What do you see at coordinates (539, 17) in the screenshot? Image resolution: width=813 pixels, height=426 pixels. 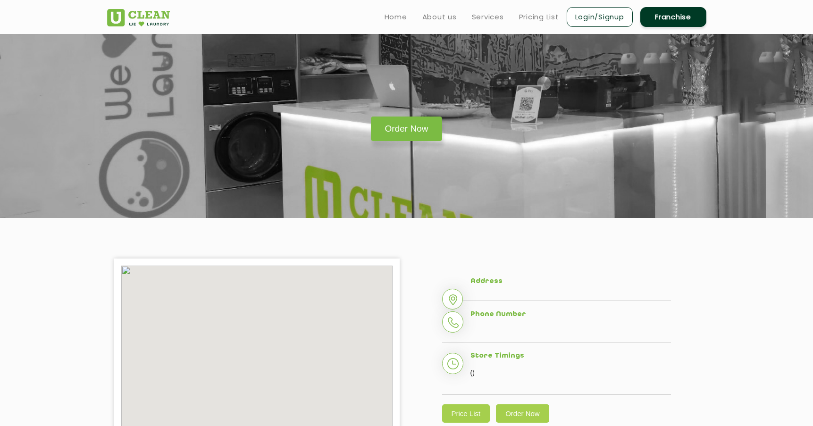 I see `a: Pricing List` at bounding box center [539, 17].